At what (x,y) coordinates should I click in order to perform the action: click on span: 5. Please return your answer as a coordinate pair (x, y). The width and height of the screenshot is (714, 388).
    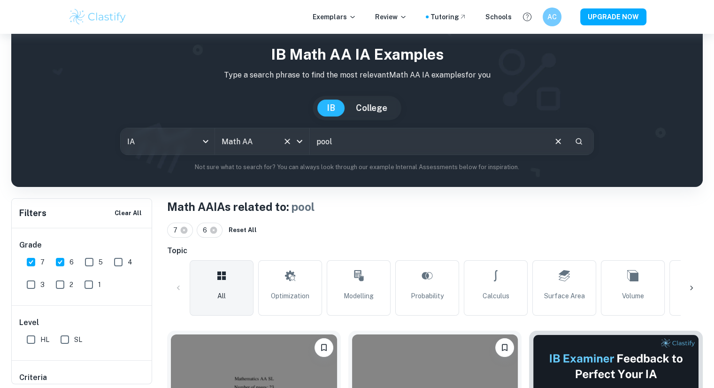
    Looking at the image, I should click on (101, 262).